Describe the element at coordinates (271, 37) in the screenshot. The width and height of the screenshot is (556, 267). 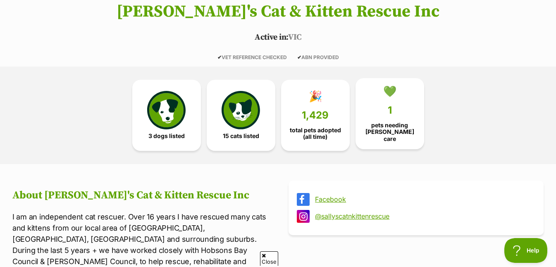
I see `span: Active in:` at that location.